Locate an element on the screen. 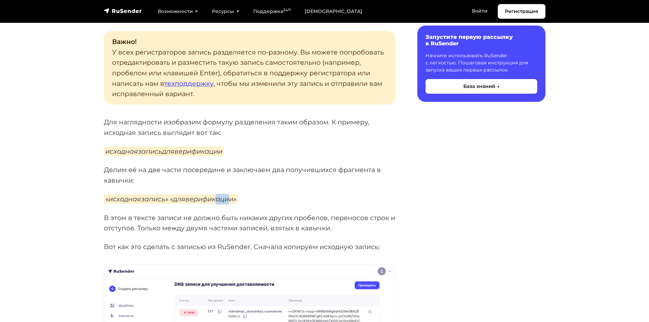  a: Ресурсы is located at coordinates (225, 11).